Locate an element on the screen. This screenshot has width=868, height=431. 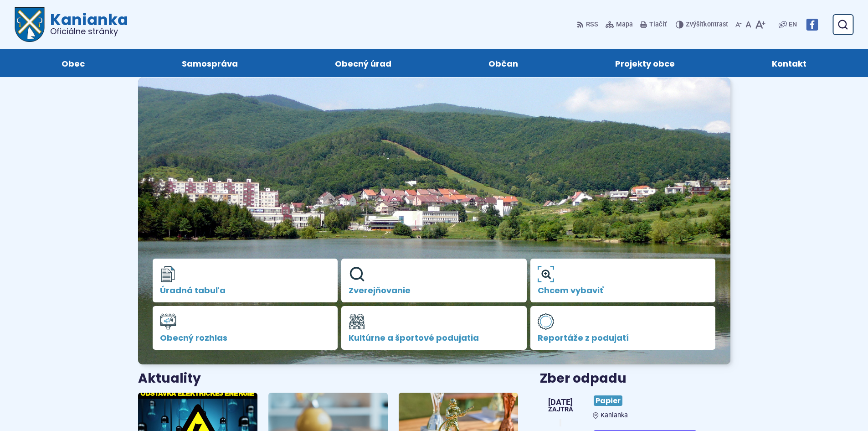
h3: Aktuality is located at coordinates (169, 379).